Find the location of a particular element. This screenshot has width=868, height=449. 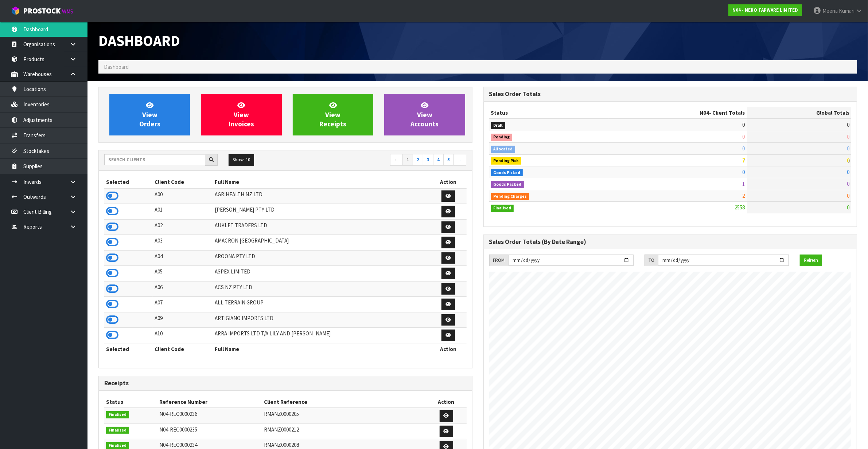

span: RMANZ0000208 is located at coordinates (281, 444).